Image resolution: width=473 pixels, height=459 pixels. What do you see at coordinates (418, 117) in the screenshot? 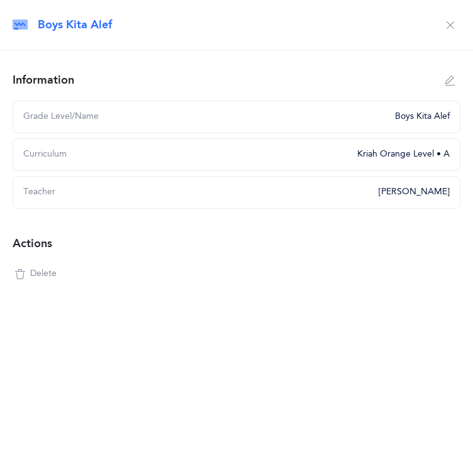
I see `div: Boys Kita Alef` at bounding box center [418, 117].